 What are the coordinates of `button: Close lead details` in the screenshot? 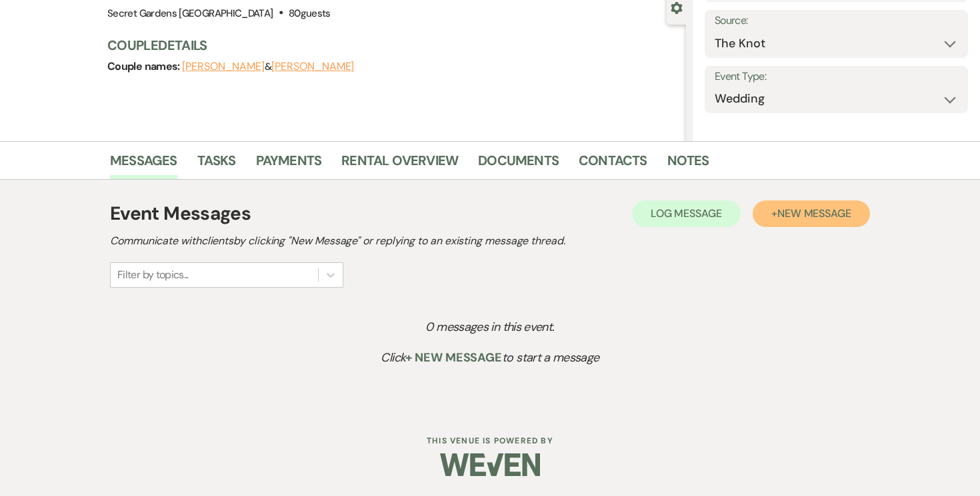 It's located at (677, 6).